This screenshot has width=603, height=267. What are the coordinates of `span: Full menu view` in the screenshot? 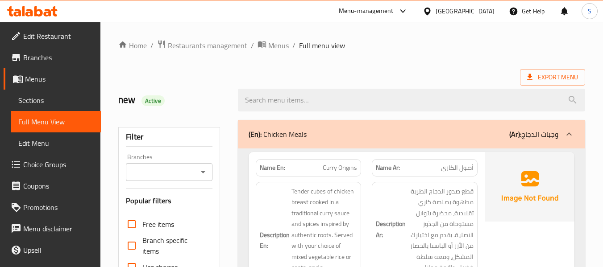 It's located at (322, 45).